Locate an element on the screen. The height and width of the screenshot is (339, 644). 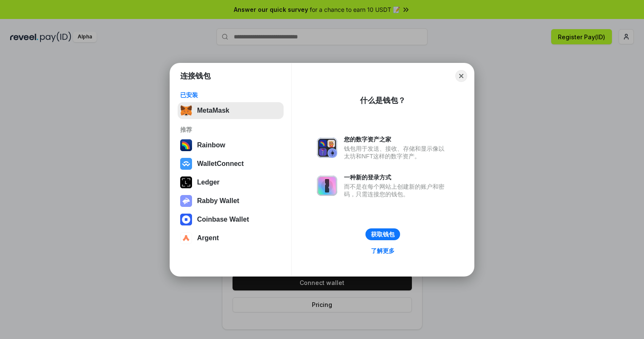
div: WalletConnect is located at coordinates (220, 164).